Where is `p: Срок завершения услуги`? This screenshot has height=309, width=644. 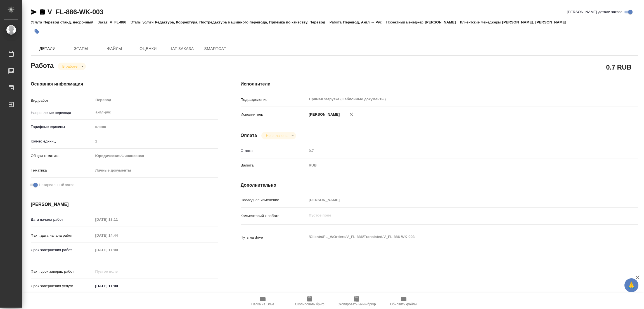 p: Срок завершения услуги is located at coordinates (62, 286).